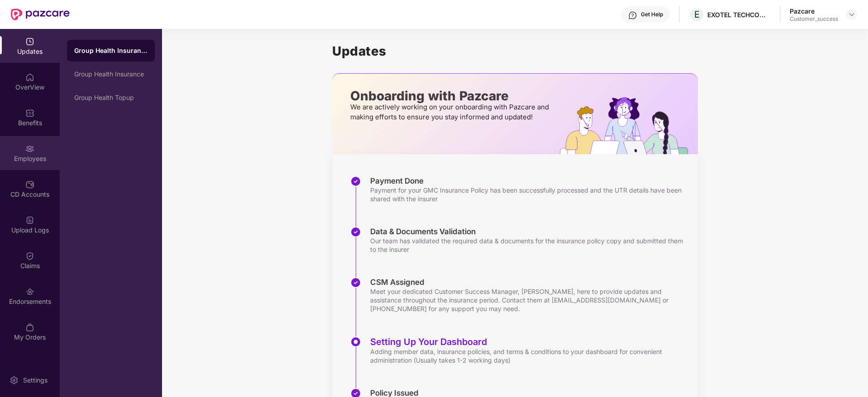  Describe the element at coordinates (36, 381) in the screenshot. I see `div: Settings` at that location.